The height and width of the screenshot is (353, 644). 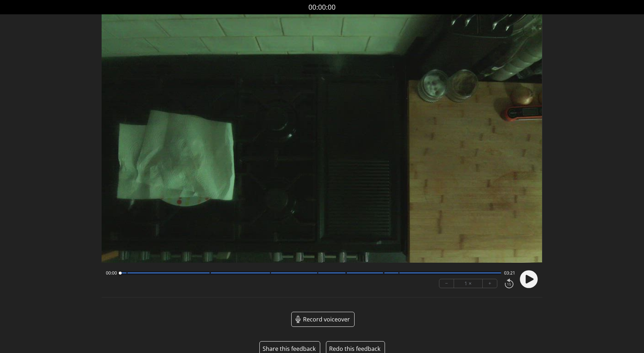 I want to click on a: Record voiceover, so click(x=323, y=319).